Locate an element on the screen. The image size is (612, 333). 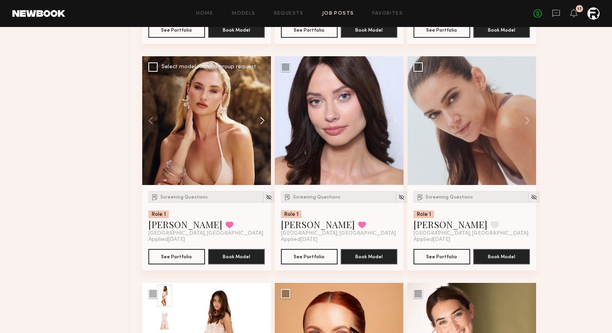
a: Favorites is located at coordinates (388, 13).